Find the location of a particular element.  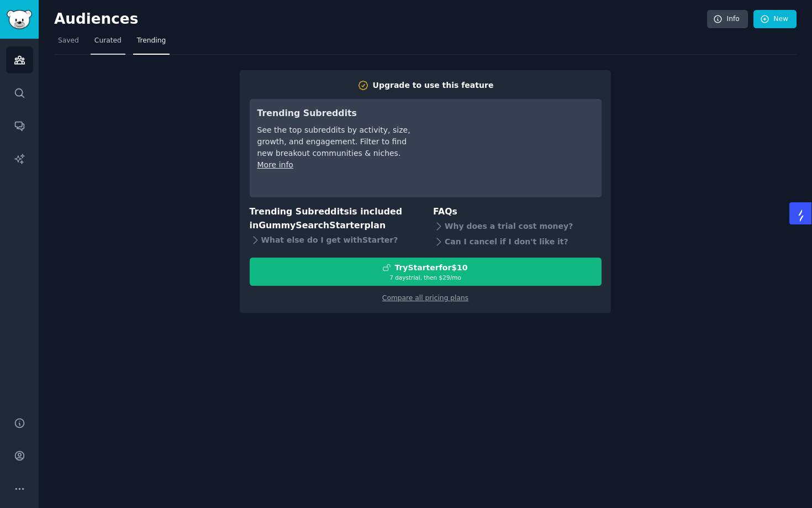

a: Curated is located at coordinates (108, 43).